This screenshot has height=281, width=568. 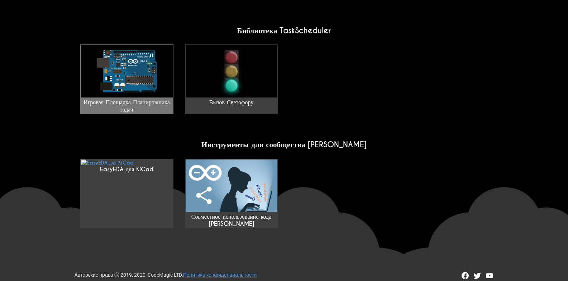 I want to click on ya-tr-span: Библиотека TaskScheduler, so click(x=284, y=30).